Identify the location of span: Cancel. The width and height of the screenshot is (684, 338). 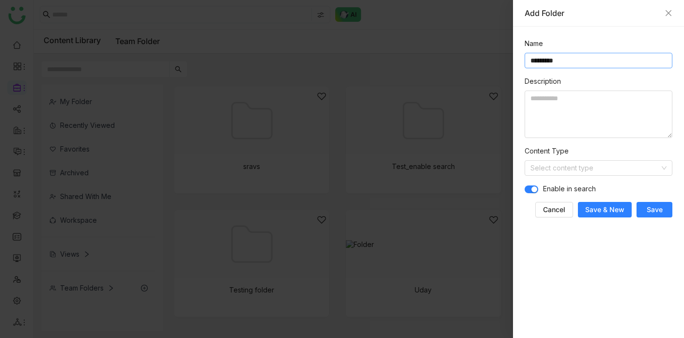
(554, 210).